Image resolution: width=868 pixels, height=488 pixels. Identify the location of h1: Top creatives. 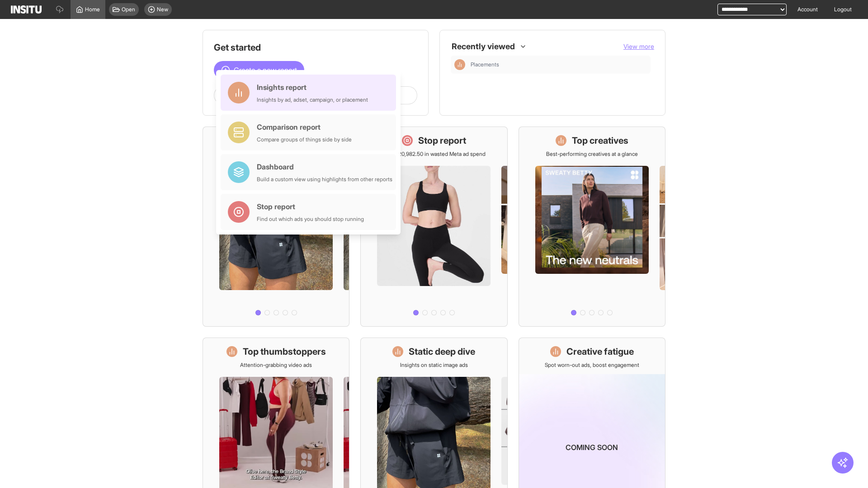
(600, 141).